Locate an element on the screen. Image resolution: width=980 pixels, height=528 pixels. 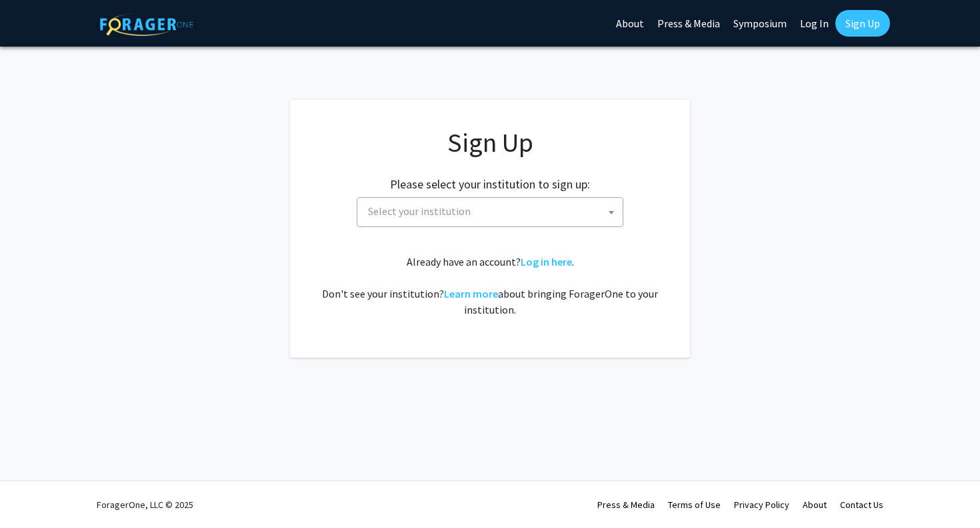
a: Sign Up is located at coordinates (862, 23).